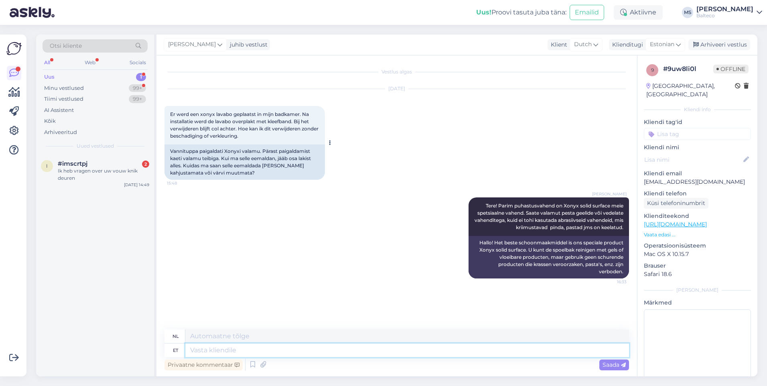 Image resolution: width=767 pixels, height=386 pixels. I want to click on p: Kliendi nimi, so click(697, 147).